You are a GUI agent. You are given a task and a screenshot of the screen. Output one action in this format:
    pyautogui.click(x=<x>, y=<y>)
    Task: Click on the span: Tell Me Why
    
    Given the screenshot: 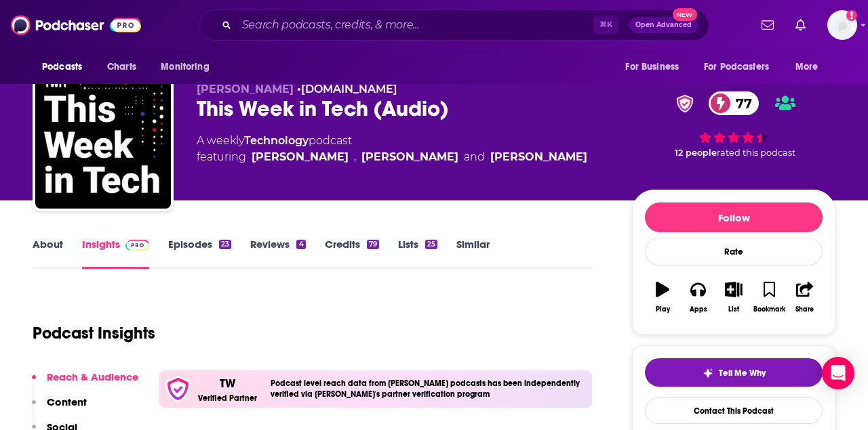 What is the action you would take?
    pyautogui.click(x=742, y=373)
    